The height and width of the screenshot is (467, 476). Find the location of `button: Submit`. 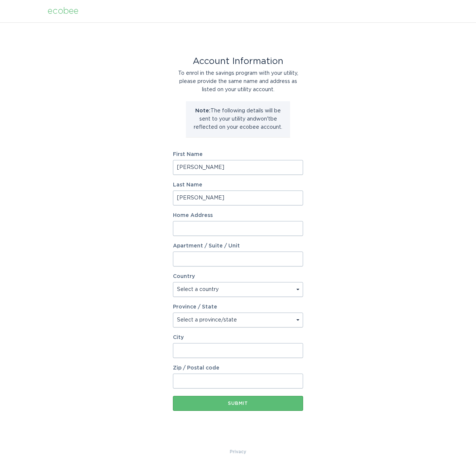

button: Submit is located at coordinates (238, 403).